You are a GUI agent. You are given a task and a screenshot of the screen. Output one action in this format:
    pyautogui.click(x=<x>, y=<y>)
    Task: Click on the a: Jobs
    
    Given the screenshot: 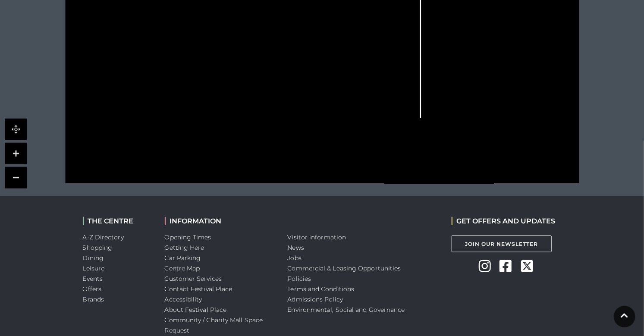 What is the action you would take?
    pyautogui.click(x=294, y=258)
    